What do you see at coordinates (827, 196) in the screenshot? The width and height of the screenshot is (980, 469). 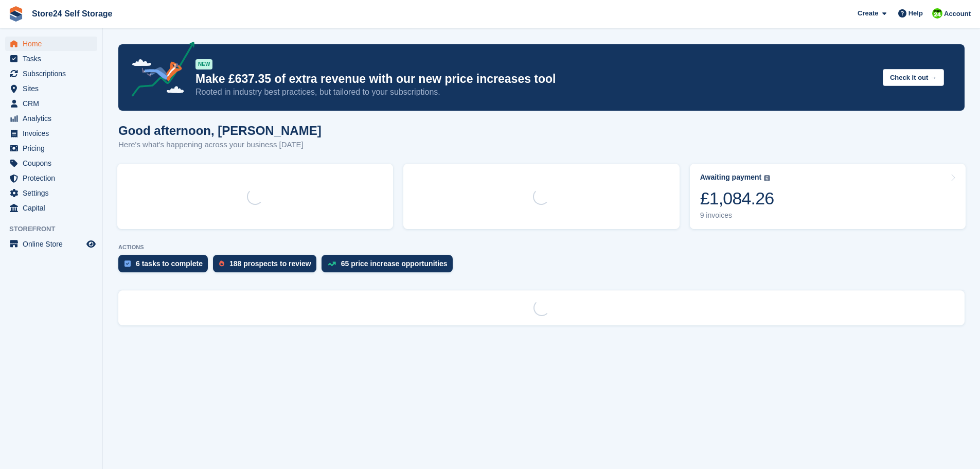 I see `a: Awaiting payment £1,084.26 9 invoices` at bounding box center [827, 196].